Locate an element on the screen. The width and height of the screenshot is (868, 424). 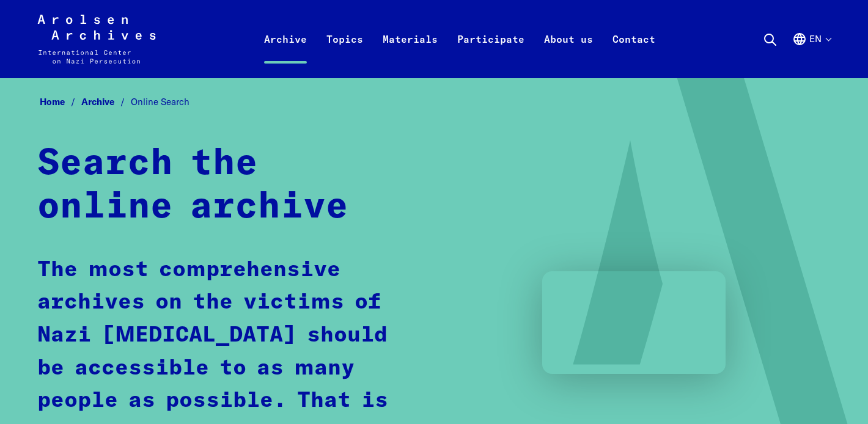
a: Home is located at coordinates (60, 101).